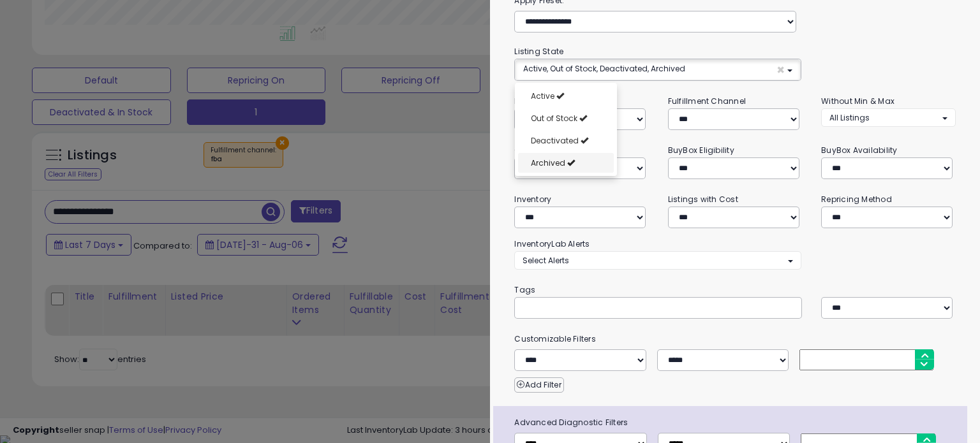  What do you see at coordinates (533, 100) in the screenshot?
I see `small: Repricing` at bounding box center [533, 100].